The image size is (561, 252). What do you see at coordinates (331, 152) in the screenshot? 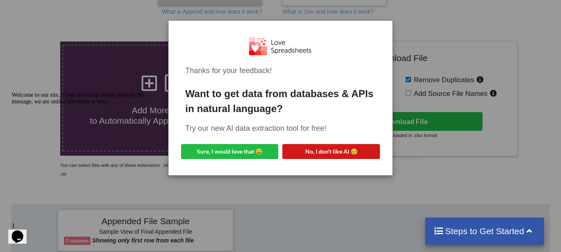
I see `button: No, I don't like AI 😥` at bounding box center [331, 152].